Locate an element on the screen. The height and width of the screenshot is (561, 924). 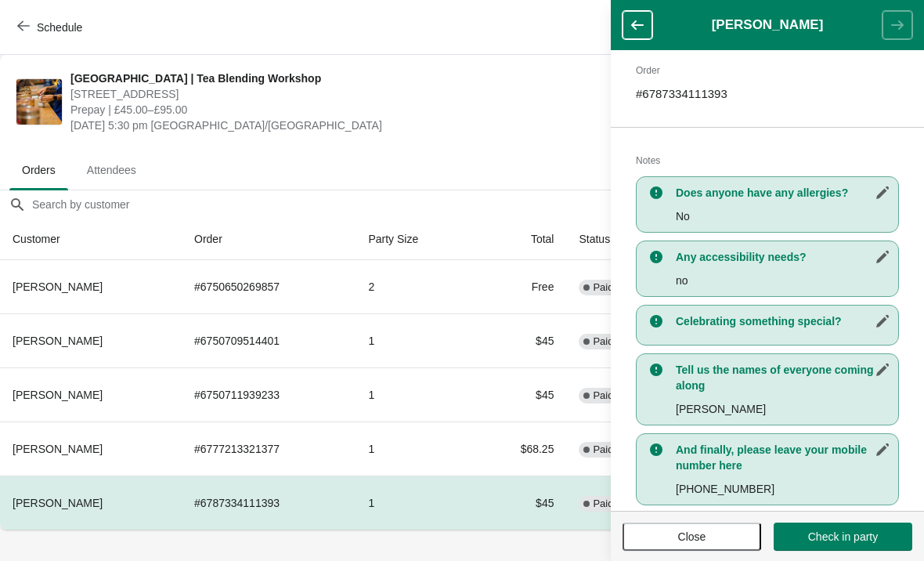
td: Free is located at coordinates (520, 287).